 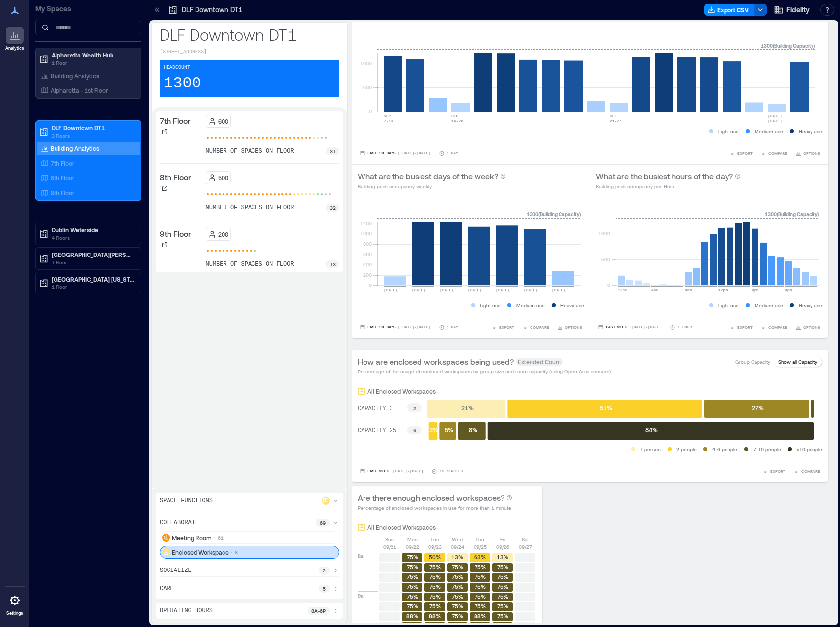 I want to click on p: 09/25, so click(x=480, y=547).